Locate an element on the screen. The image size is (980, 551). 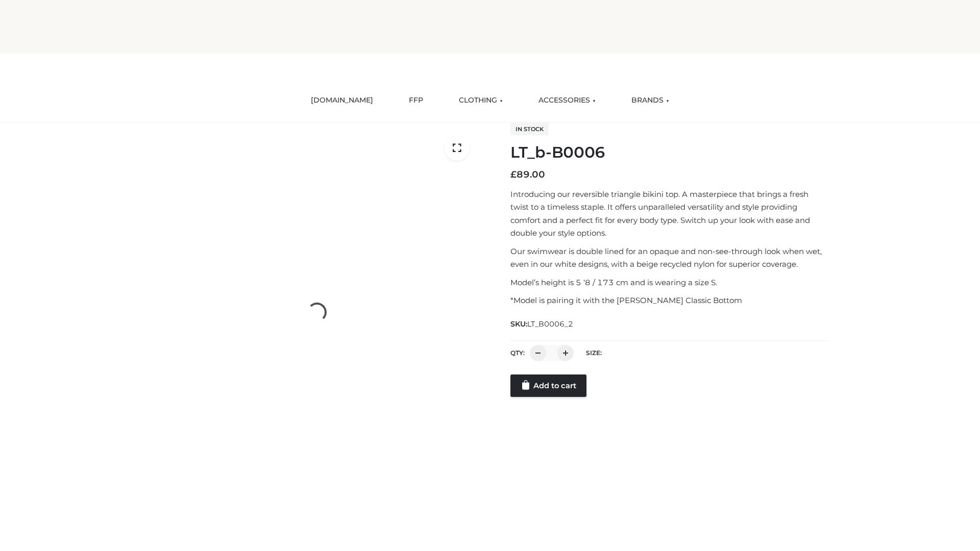
h1: LT_b-B0006 is located at coordinates (669, 152).